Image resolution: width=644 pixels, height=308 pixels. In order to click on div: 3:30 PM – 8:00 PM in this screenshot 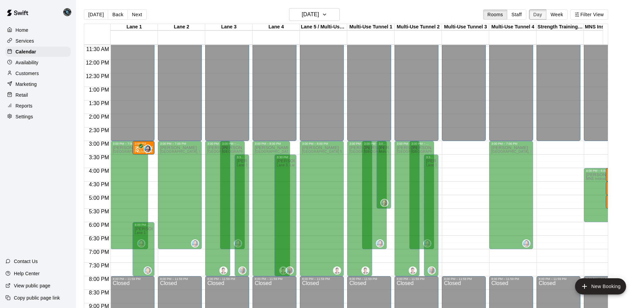, I will do `click(242, 157)`.